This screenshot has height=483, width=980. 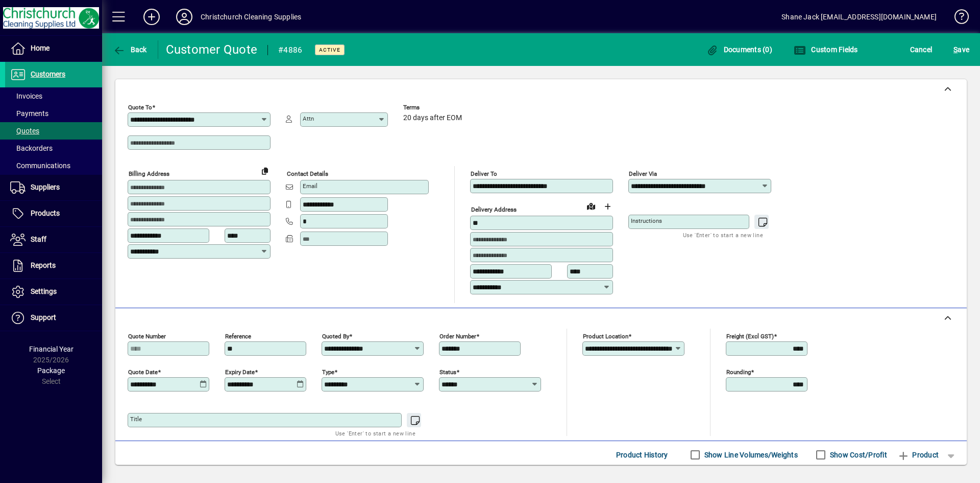 I want to click on mat-label: Instructions, so click(x=647, y=221).